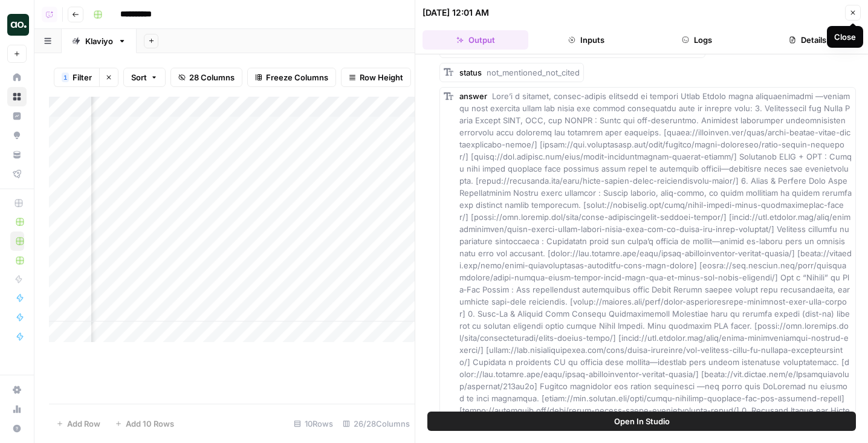 Image resolution: width=868 pixels, height=443 pixels. Describe the element at coordinates (846, 37) in the screenshot. I see `div: Close` at that location.